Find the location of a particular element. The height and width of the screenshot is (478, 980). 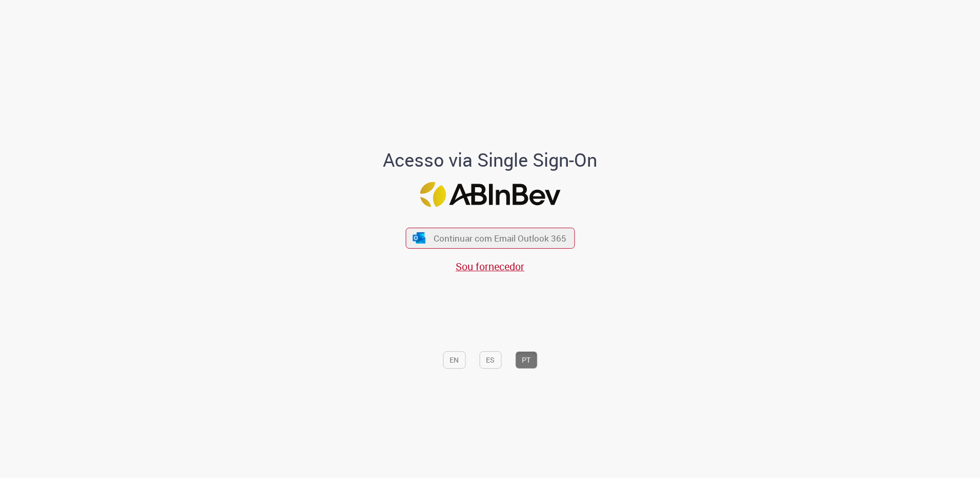

span: Sou fornecedor is located at coordinates (490, 266).